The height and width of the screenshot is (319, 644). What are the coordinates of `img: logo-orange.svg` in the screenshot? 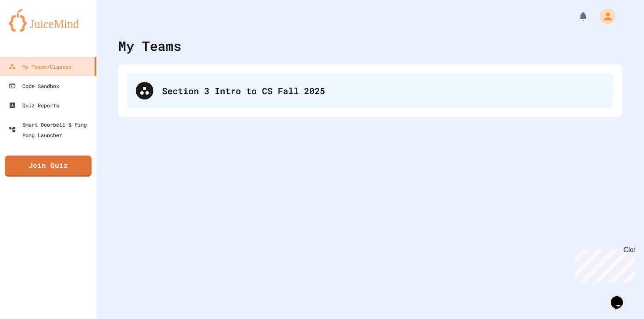 It's located at (48, 20).